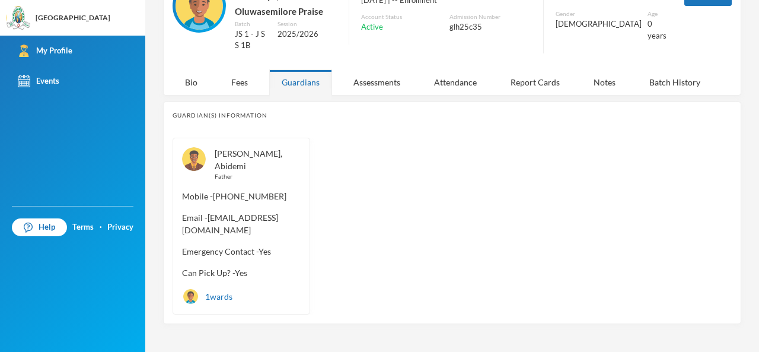 This screenshot has height=352, width=759. Describe the element at coordinates (190, 296) in the screenshot. I see `img: STUDENT` at that location.